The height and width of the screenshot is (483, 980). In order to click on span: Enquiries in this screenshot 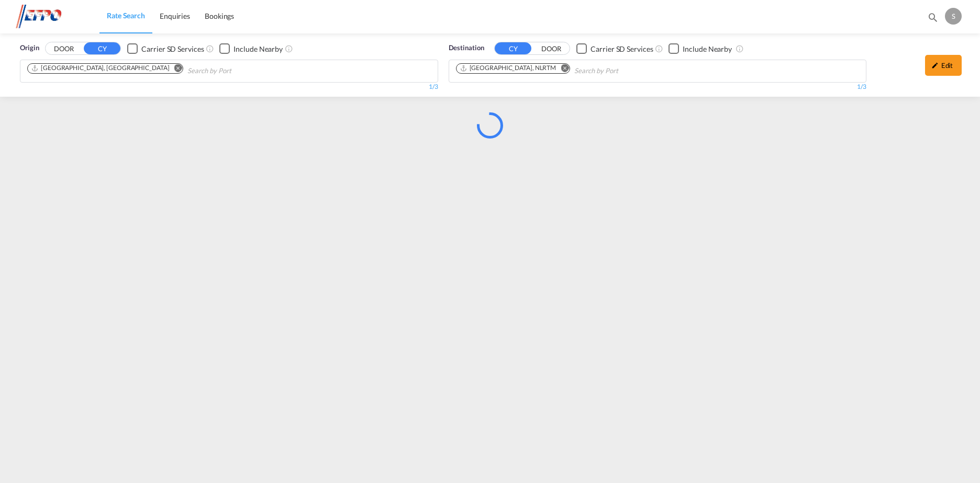, I will do `click(175, 16)`.